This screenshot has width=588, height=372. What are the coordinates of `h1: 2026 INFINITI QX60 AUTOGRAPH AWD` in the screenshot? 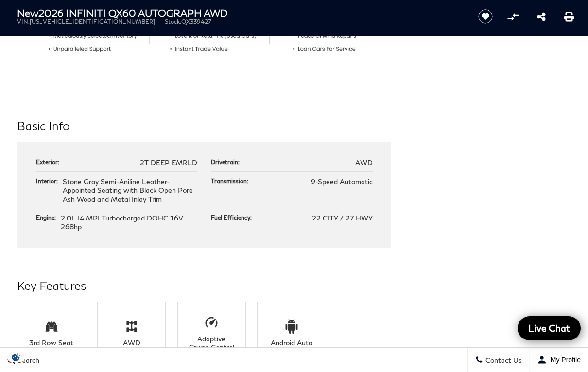 It's located at (239, 13).